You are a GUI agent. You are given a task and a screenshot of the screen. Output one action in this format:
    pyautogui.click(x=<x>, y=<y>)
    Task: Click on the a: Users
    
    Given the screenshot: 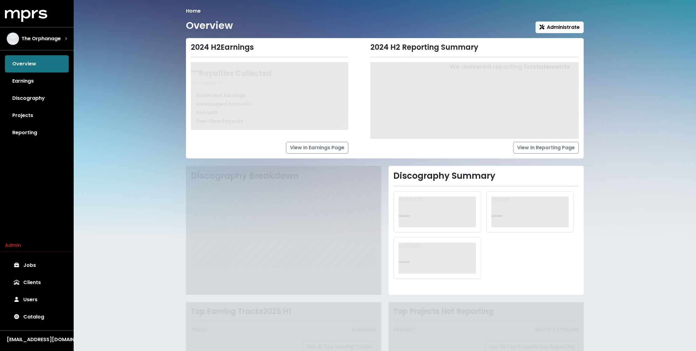 What is the action you would take?
    pyautogui.click(x=37, y=299)
    